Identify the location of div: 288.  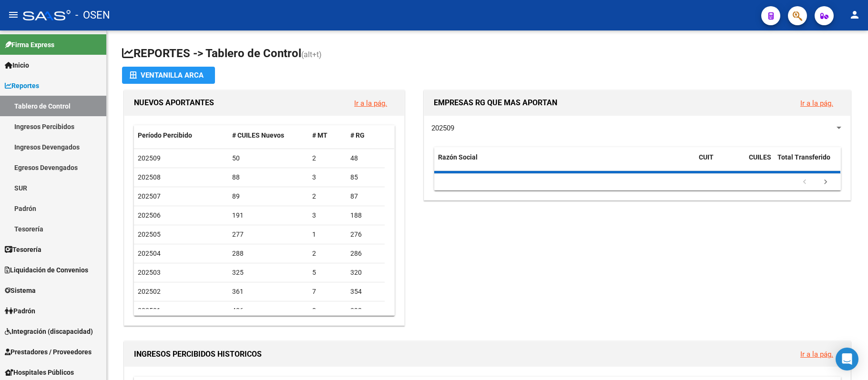
(268, 254).